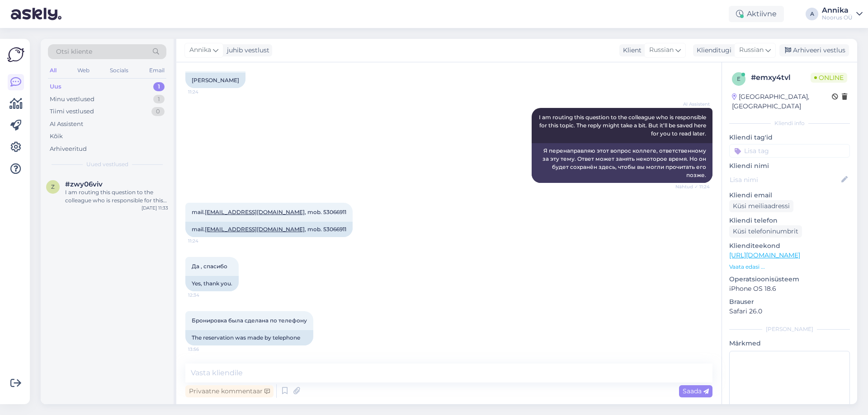 Image resolution: width=868 pixels, height=415 pixels. What do you see at coordinates (784, 180) in the screenshot?
I see `input: Lisa nimi` at bounding box center [784, 180].